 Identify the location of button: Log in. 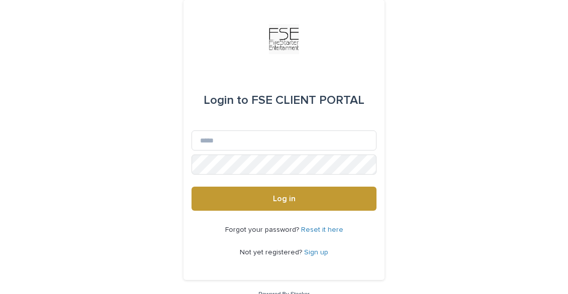
(284, 199).